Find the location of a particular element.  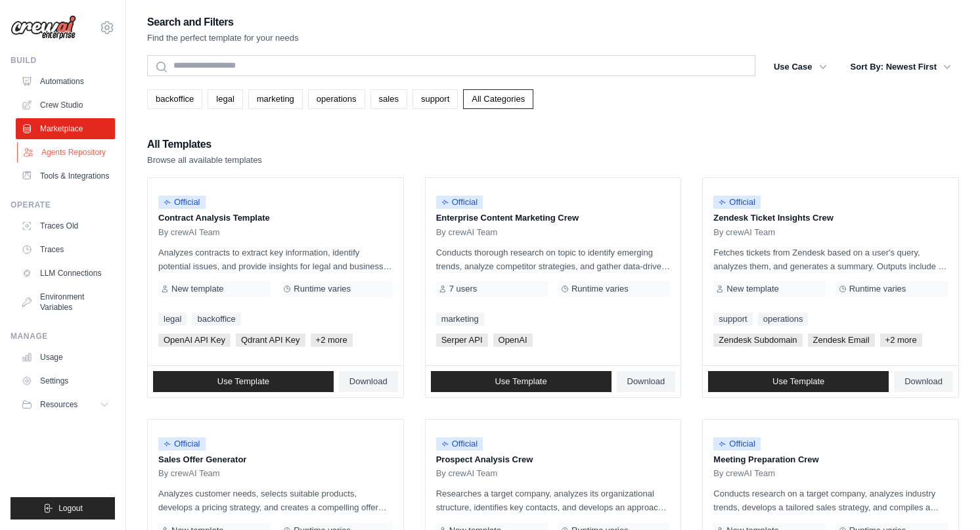

a: Usage is located at coordinates (65, 358).